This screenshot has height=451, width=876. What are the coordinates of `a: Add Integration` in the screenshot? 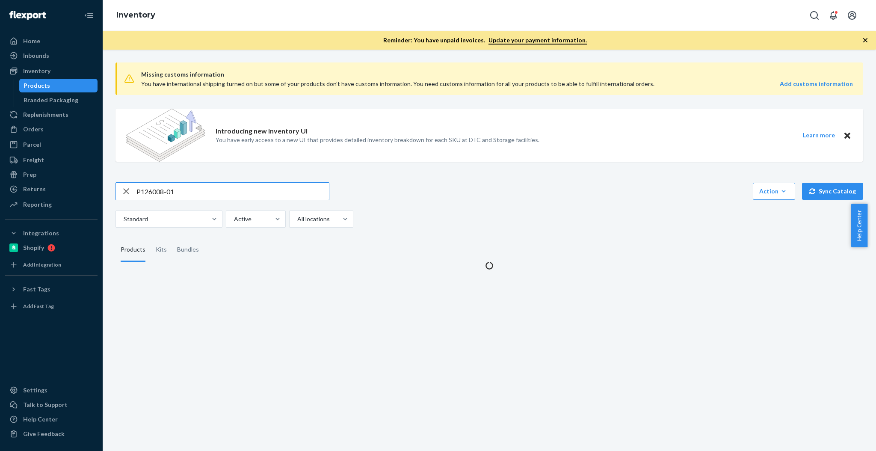 It's located at (51, 265).